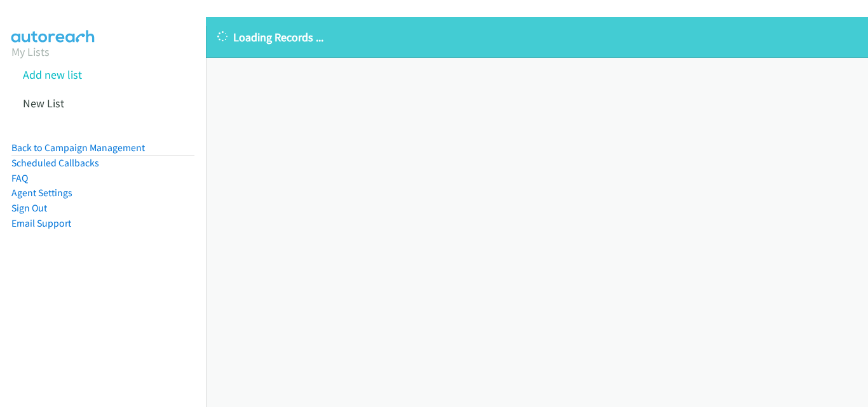 Image resolution: width=868 pixels, height=407 pixels. Describe the element at coordinates (41, 223) in the screenshot. I see `a: Email Support` at that location.